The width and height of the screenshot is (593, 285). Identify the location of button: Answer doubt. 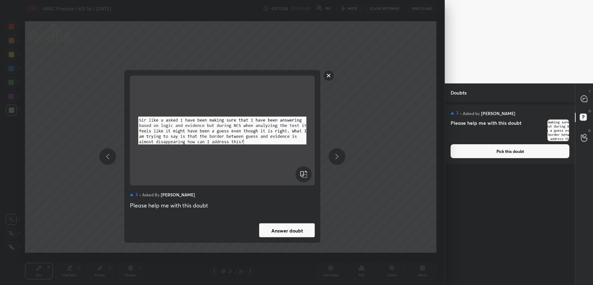
(287, 230).